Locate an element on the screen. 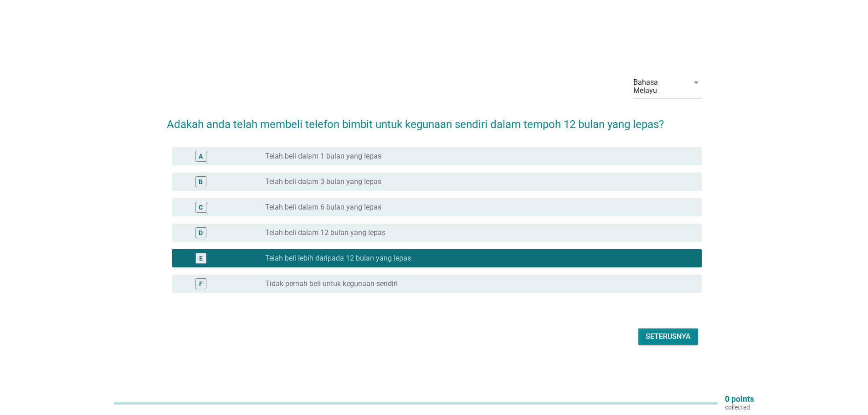  label: Telah beli dalam 3 bulan yang lepas is located at coordinates (323, 182).